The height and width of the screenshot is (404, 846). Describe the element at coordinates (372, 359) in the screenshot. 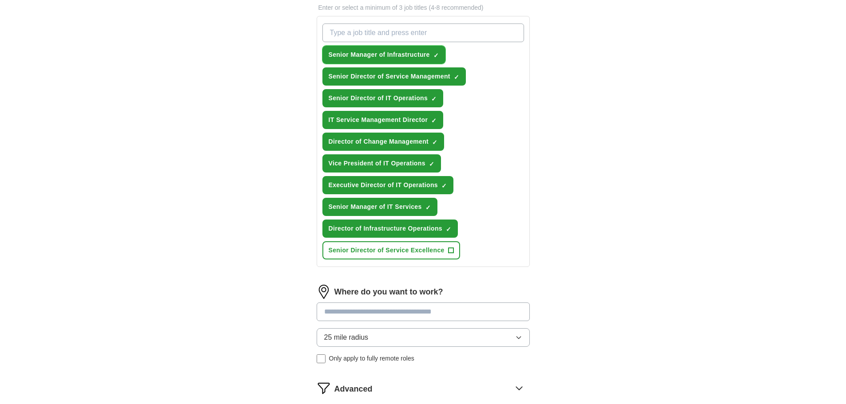

I see `span: Only apply to fully remote roles` at that location.